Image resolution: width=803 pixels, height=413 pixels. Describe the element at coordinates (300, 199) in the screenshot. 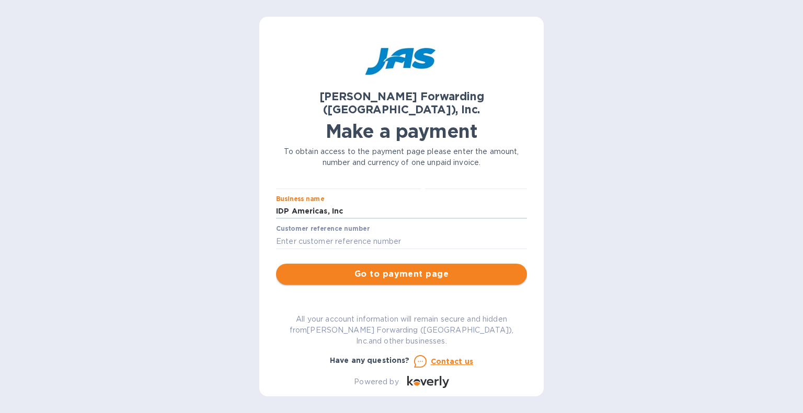

I see `label: Business name` at that location.